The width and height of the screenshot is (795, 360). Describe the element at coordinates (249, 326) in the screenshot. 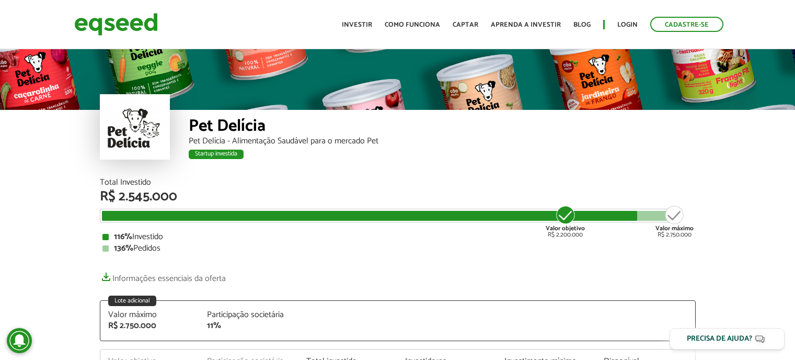

I see `div: 11%` at that location.